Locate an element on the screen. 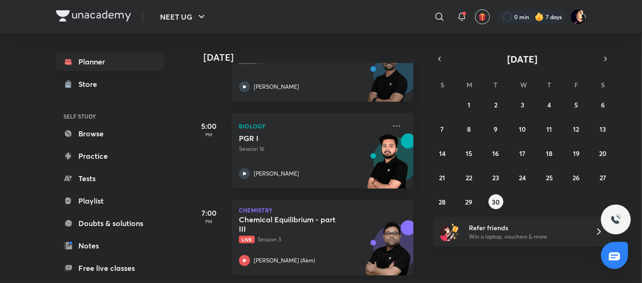 The image size is (642, 283). abbr: September 9, 2025 is located at coordinates (496, 129).